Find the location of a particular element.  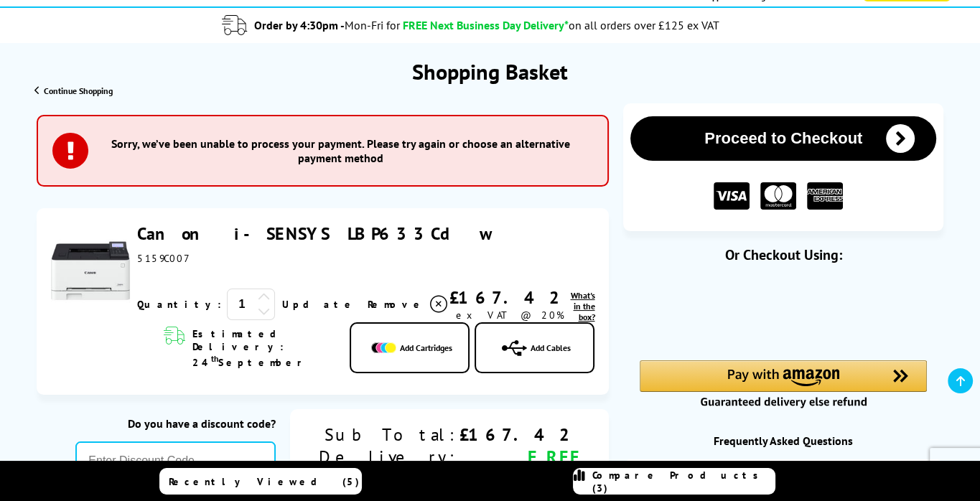

img: Add Cartridges is located at coordinates (383, 348).